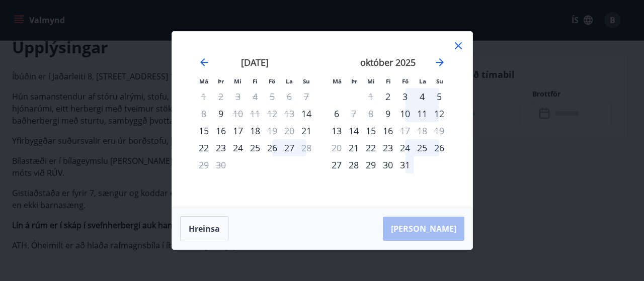 The width and height of the screenshot is (644, 281). I want to click on td: Choose mánudagur, 15. september 2025 as your check-in date. It’s available., so click(204, 131).